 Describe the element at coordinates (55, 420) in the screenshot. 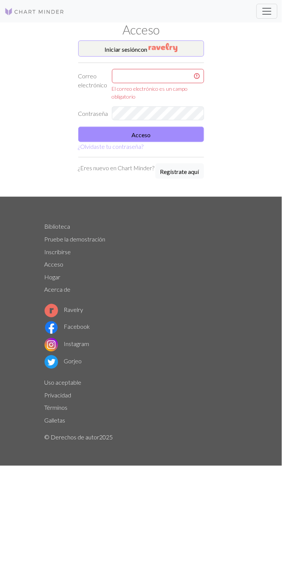

I see `font: Galletas` at that location.